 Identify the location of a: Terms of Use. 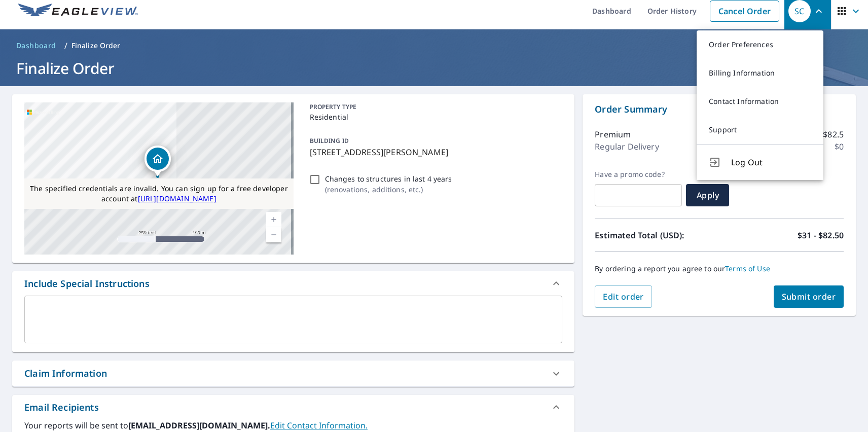
(747, 268).